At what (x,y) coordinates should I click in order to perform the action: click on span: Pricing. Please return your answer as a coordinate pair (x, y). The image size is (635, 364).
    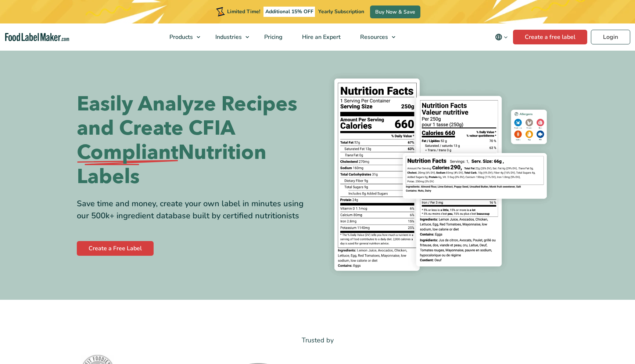
    Looking at the image, I should click on (272, 37).